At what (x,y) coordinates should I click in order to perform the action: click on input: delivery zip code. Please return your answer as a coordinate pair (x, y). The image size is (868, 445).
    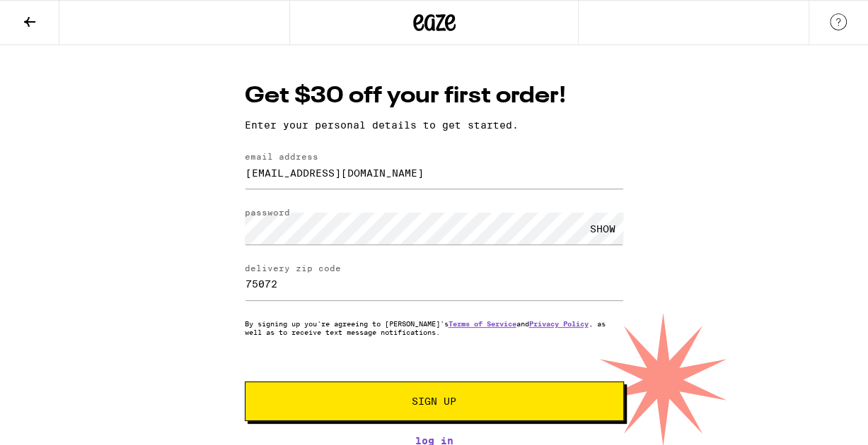
    Looking at the image, I should click on (434, 284).